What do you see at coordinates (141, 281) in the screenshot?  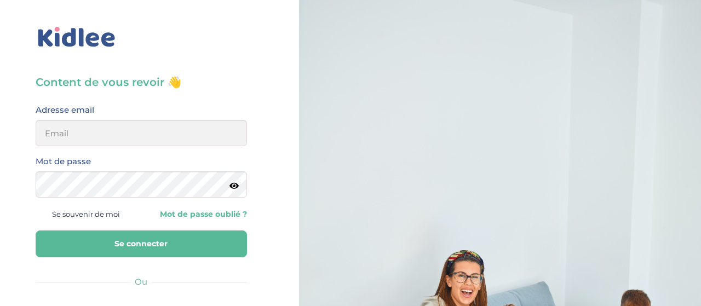 I see `span: Ou` at bounding box center [141, 281].